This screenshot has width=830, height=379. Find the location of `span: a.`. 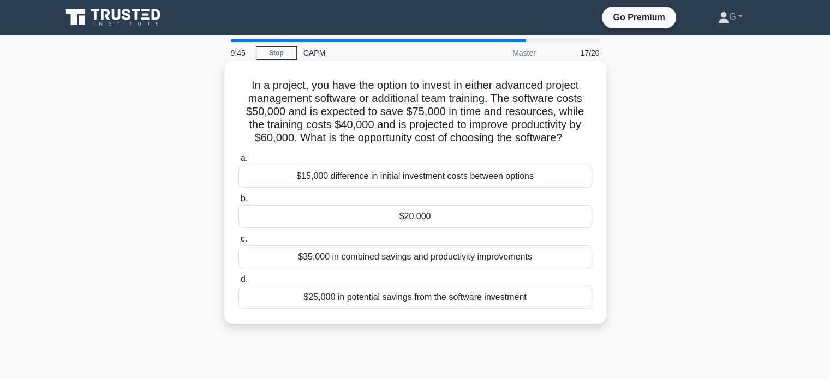

span: a. is located at coordinates (244, 158).